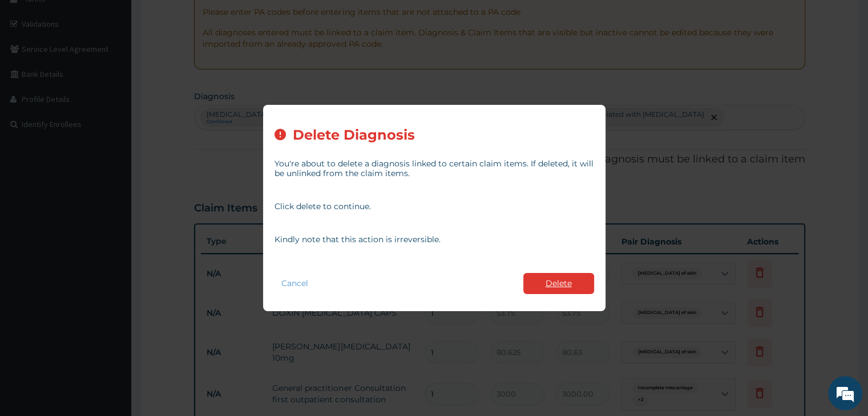 The height and width of the screenshot is (416, 868). Describe the element at coordinates (34, 71) in the screenshot. I see `img: d_794563401_company_1708531726252_794563401` at that location.